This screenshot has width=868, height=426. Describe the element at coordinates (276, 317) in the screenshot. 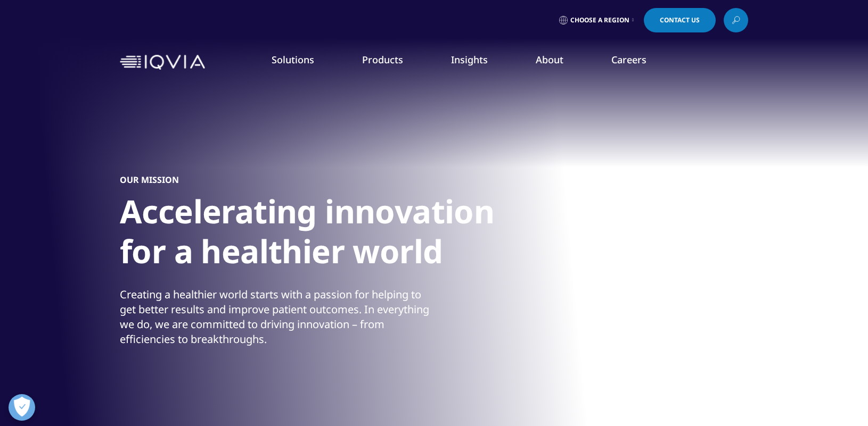

I see `div: Creating a healthier world starts with a passion for helping to get better results and improve pa...` at that location.